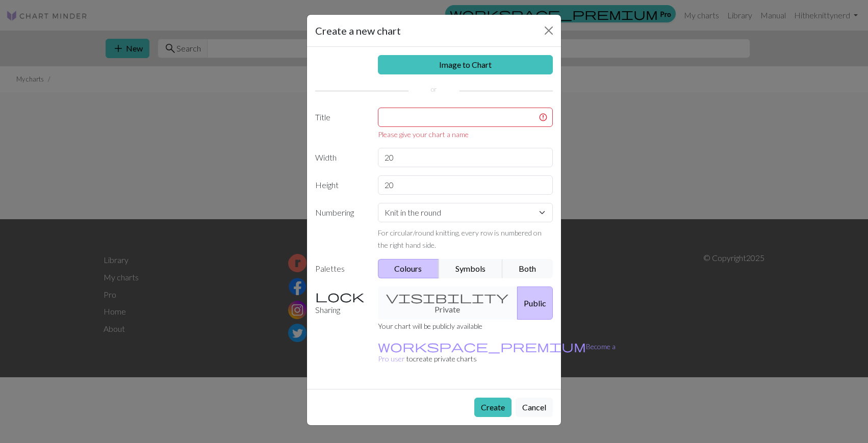 This screenshot has width=868, height=443. What do you see at coordinates (409, 269) in the screenshot?
I see `button: Colours` at bounding box center [409, 269].